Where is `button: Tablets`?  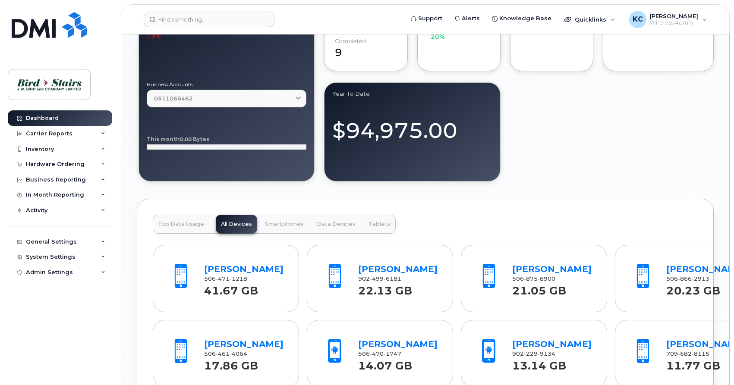 button: Tablets is located at coordinates (379, 224).